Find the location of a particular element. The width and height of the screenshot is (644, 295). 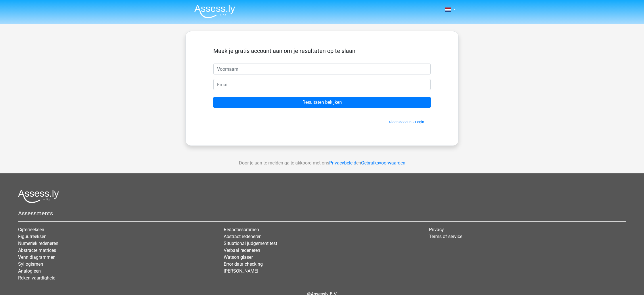

h5: Assessments is located at coordinates (322, 213).